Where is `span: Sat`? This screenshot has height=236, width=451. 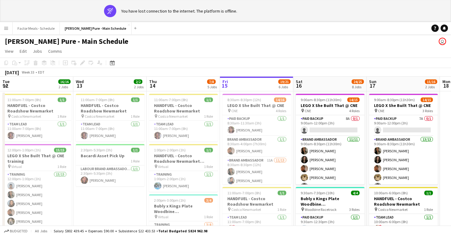
span: Sat is located at coordinates (299, 82).